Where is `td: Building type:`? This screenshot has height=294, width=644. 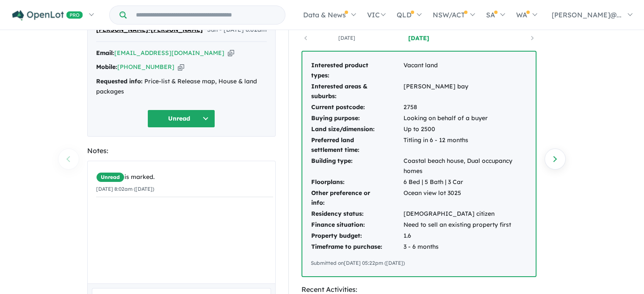 td: Building type: is located at coordinates (357, 166).